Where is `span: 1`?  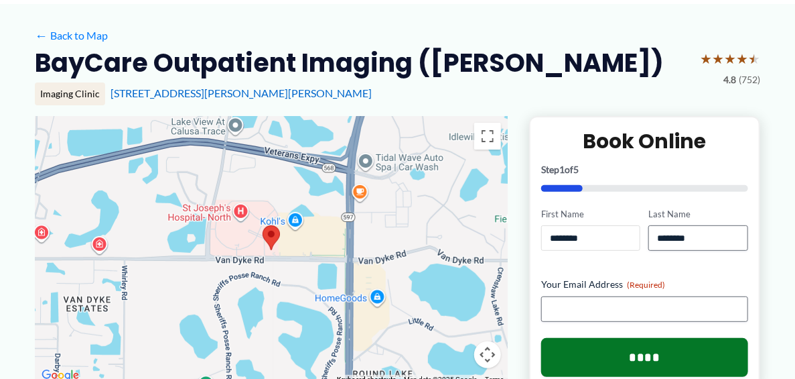 span: 1 is located at coordinates (562, 169).